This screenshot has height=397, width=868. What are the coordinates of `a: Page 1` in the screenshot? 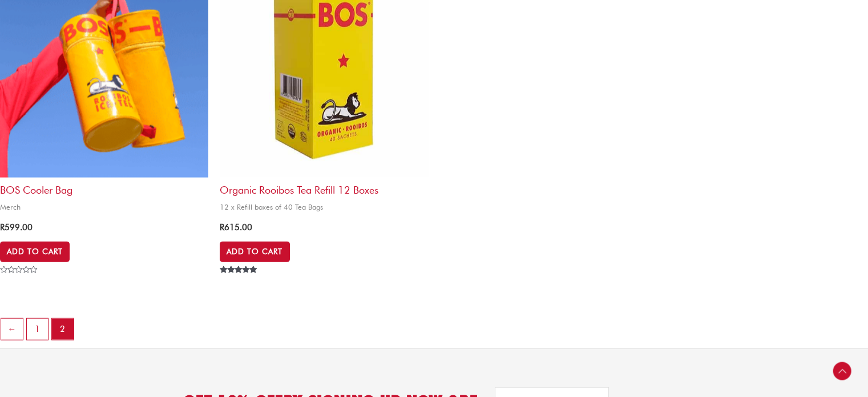 It's located at (38, 330).